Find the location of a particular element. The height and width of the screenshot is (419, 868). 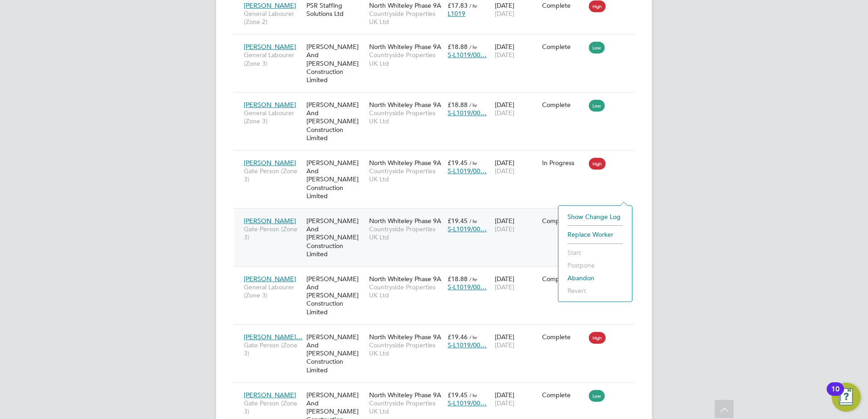

li: Abandon is located at coordinates (596, 278).